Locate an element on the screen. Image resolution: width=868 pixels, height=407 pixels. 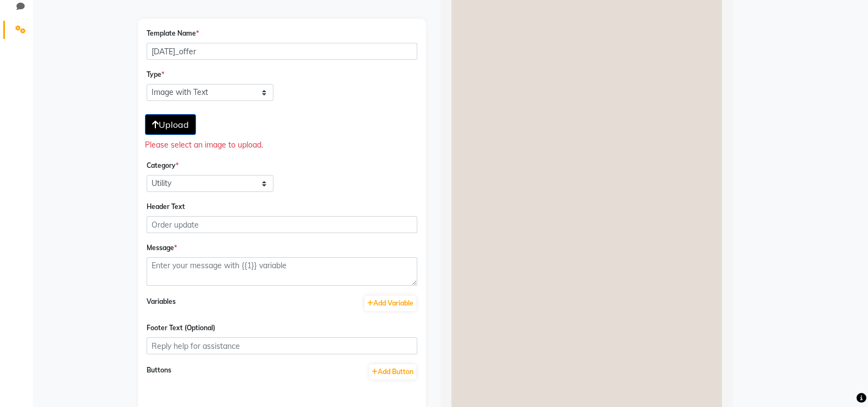
label: Type is located at coordinates (156, 74).